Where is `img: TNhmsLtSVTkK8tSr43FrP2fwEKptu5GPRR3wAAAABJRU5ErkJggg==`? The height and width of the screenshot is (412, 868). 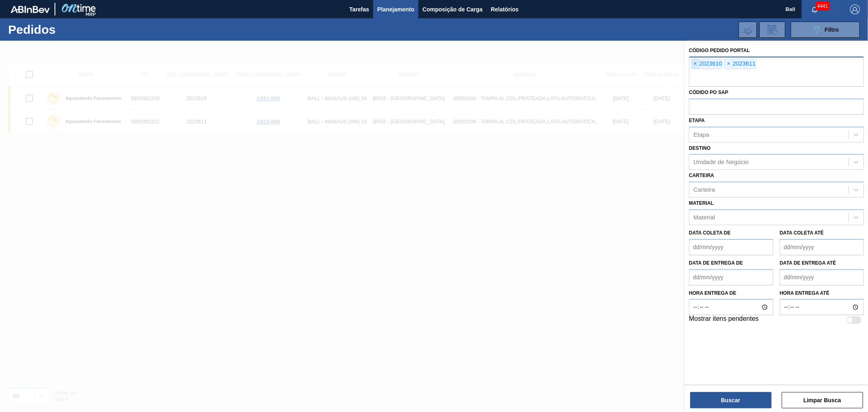
img: TNhmsLtSVTkK8tSr43FrP2fwEKptu5GPRR3wAAAABJRU5ErkJggg== is located at coordinates (30, 10).